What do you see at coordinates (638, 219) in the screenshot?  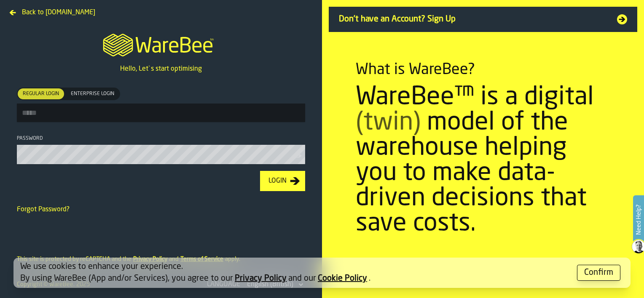 I see `label: Need Help?` at bounding box center [638, 219].